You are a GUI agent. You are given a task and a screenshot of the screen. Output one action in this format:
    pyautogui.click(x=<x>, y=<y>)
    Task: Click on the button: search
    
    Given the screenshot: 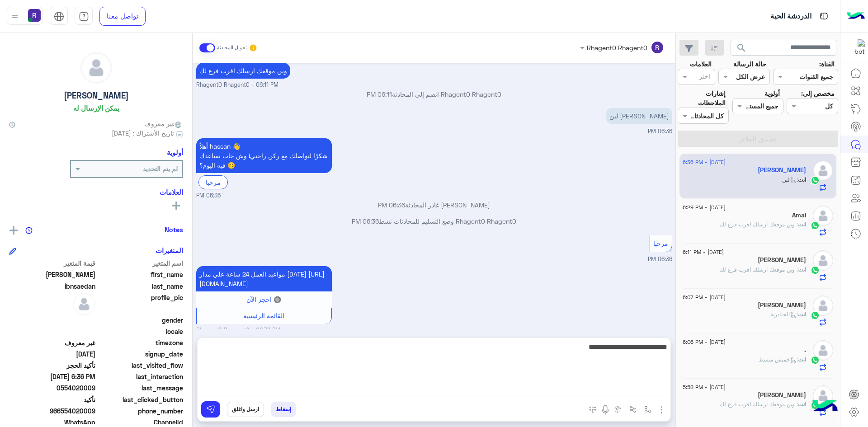 What is the action you would take?
    pyautogui.click(x=741, y=50)
    